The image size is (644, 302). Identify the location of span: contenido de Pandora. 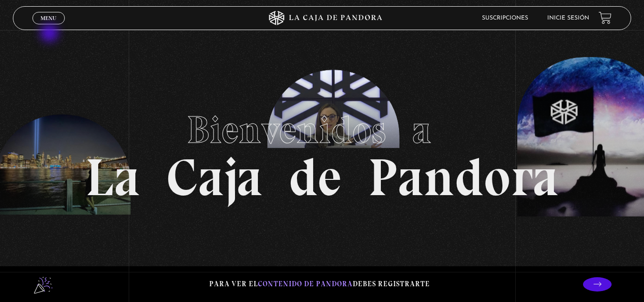
(305, 284).